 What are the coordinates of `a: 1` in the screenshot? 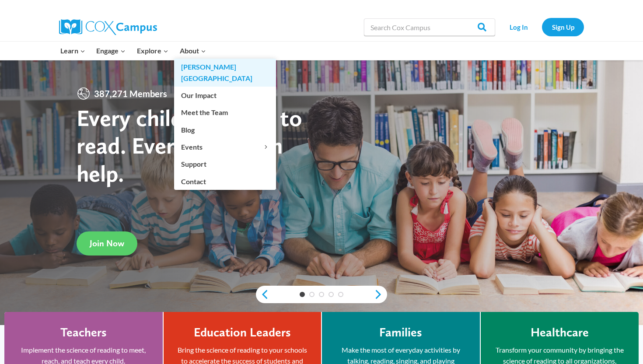 It's located at (302, 295).